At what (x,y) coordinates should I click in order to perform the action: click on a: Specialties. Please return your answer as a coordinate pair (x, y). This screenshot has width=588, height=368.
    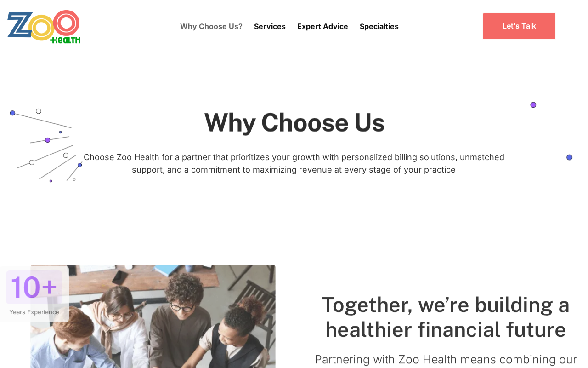
    Looking at the image, I should click on (379, 26).